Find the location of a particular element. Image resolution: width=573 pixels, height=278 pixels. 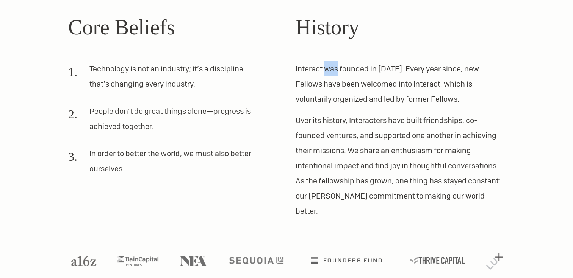

img: NEA logo is located at coordinates (193, 261).